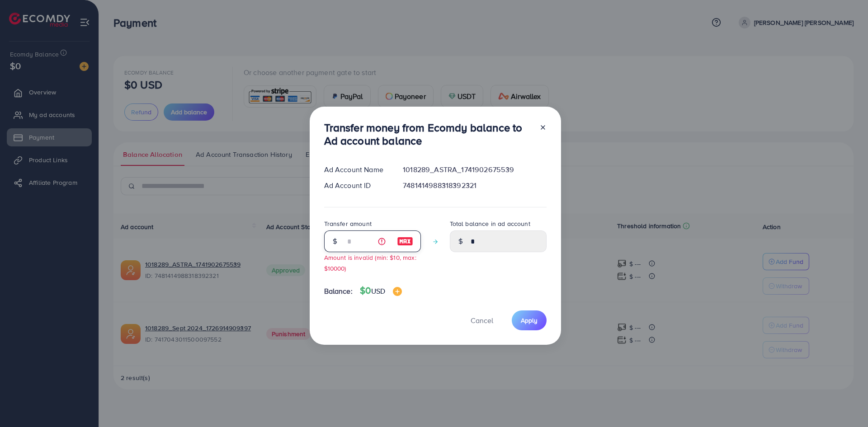 Image resolution: width=868 pixels, height=427 pixels. What do you see at coordinates (482, 320) in the screenshot?
I see `button: Cancel` at bounding box center [482, 320].